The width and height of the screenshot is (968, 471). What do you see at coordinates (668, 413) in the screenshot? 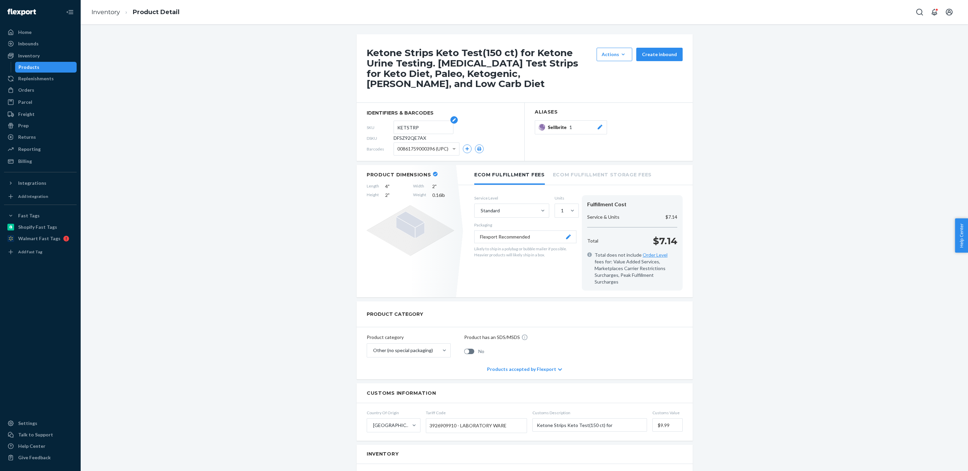
I see `span: Customs Value` at bounding box center [668, 413].